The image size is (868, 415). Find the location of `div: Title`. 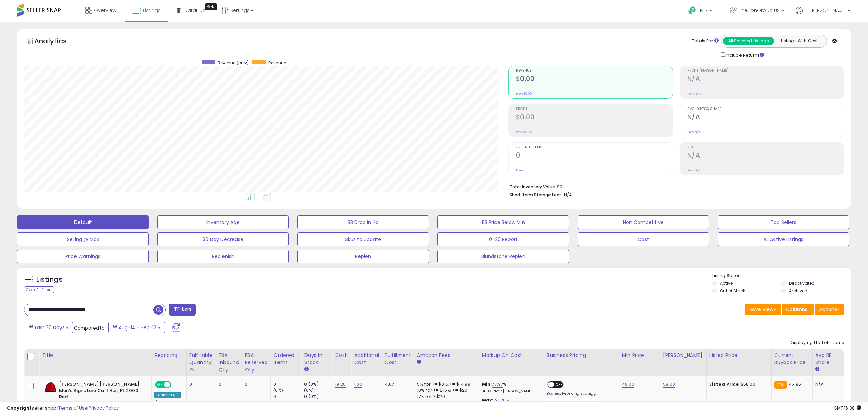

div: Title is located at coordinates (95, 355).